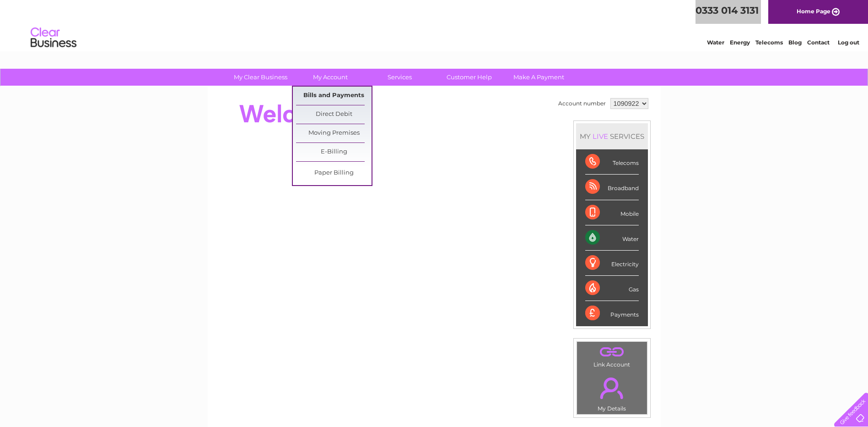  I want to click on div: Water, so click(612, 238).